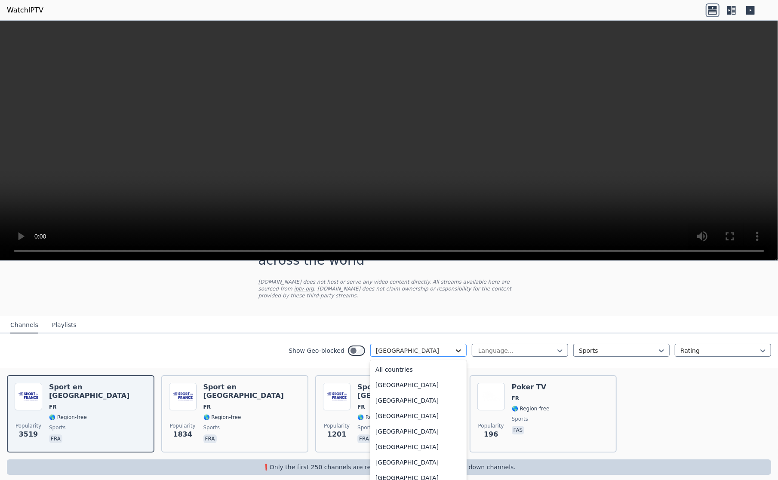  What do you see at coordinates (418, 370) in the screenshot?
I see `div: All countries` at bounding box center [418, 370].